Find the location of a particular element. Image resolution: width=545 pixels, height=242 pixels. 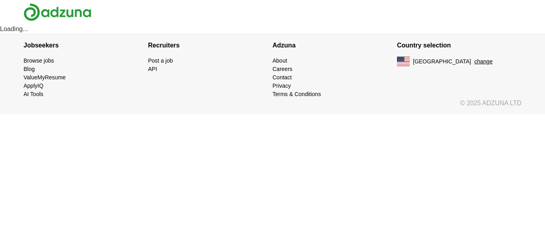

a: Contact is located at coordinates (282, 77).